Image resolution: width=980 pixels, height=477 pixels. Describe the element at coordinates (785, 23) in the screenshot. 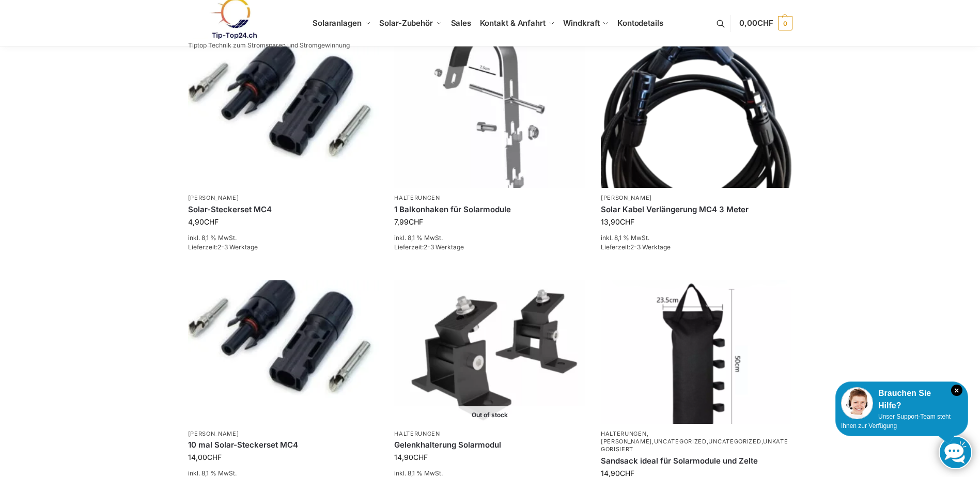

I see `span: 0` at that location.